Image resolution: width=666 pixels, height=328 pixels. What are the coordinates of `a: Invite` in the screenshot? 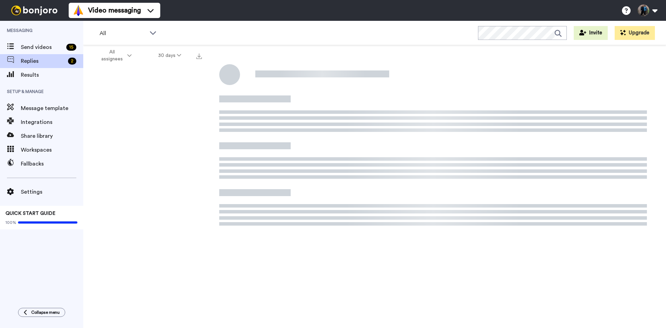 It's located at (591, 33).